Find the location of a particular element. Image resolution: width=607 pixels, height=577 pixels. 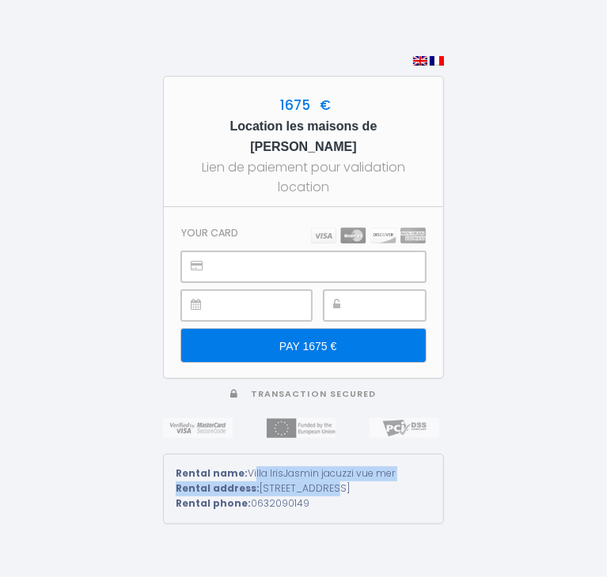

div: 0632090149 is located at coordinates (303, 504).